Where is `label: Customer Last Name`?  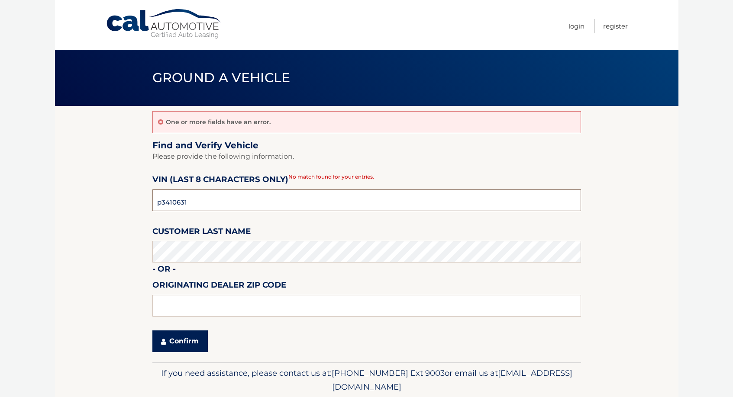 label: Customer Last Name is located at coordinates (201, 233).